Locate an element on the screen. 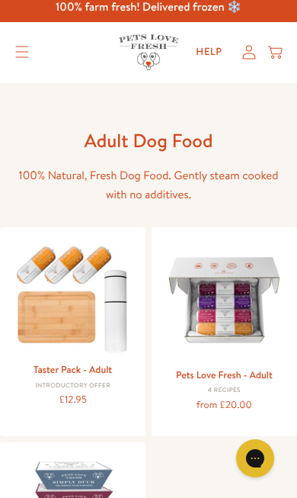 The image size is (297, 498). span: 100% Natural, Fresh Dog Food. Gently steam cooked with no additives. is located at coordinates (149, 184).